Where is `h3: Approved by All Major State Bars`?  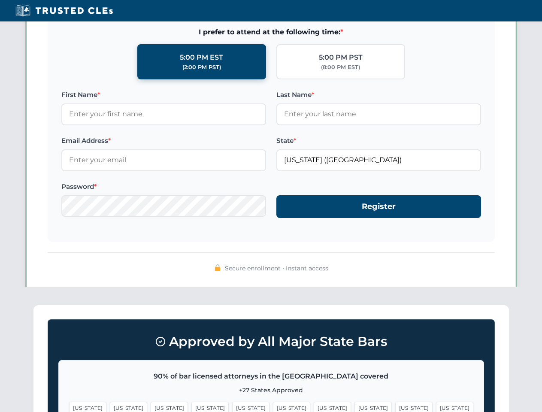
h3: Approved by All Major State Bars is located at coordinates (271, 342).